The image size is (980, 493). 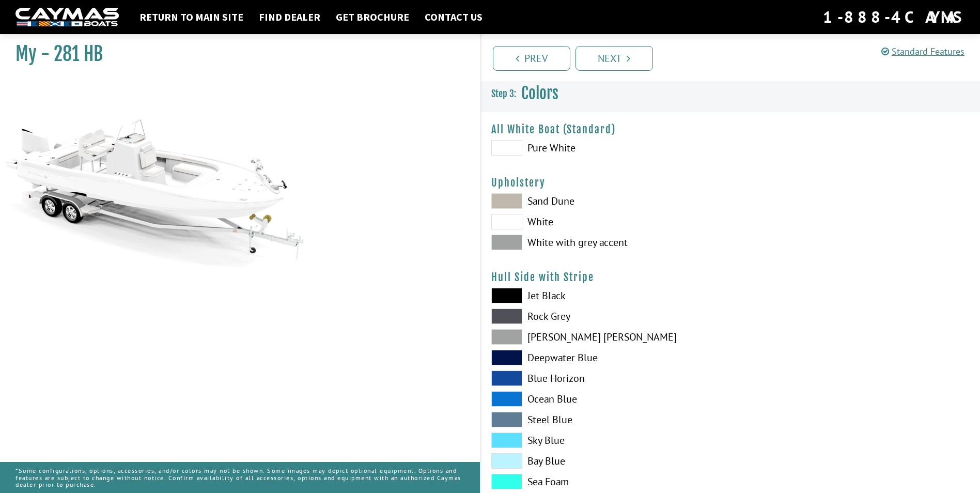 I want to click on label: Sky Blue, so click(x=605, y=440).